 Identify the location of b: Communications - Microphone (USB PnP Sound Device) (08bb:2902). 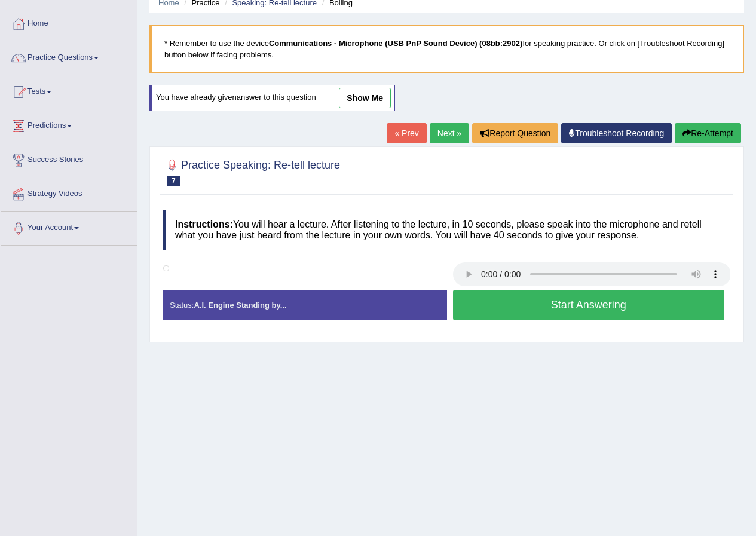
(396, 43).